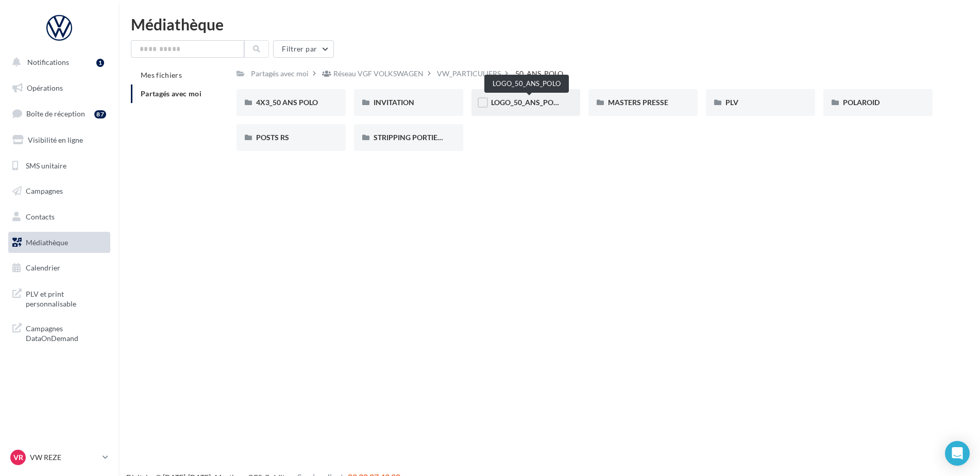 The height and width of the screenshot is (476, 980). I want to click on span: LOGO_50_ANS_POLO, so click(526, 102).